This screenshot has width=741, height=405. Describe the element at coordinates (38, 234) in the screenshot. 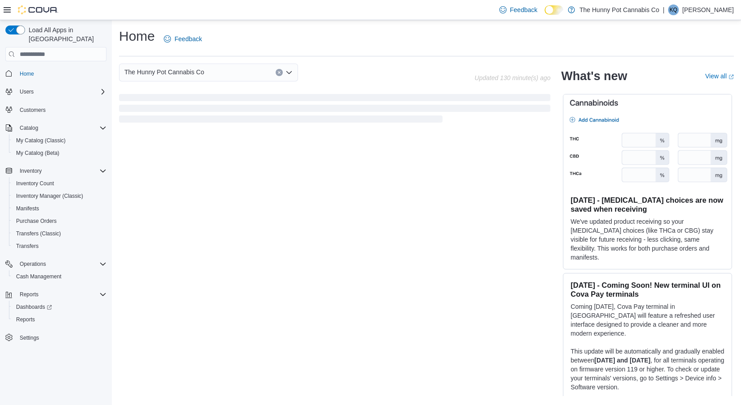

I see `a: Transfers (Classic)` at that location.